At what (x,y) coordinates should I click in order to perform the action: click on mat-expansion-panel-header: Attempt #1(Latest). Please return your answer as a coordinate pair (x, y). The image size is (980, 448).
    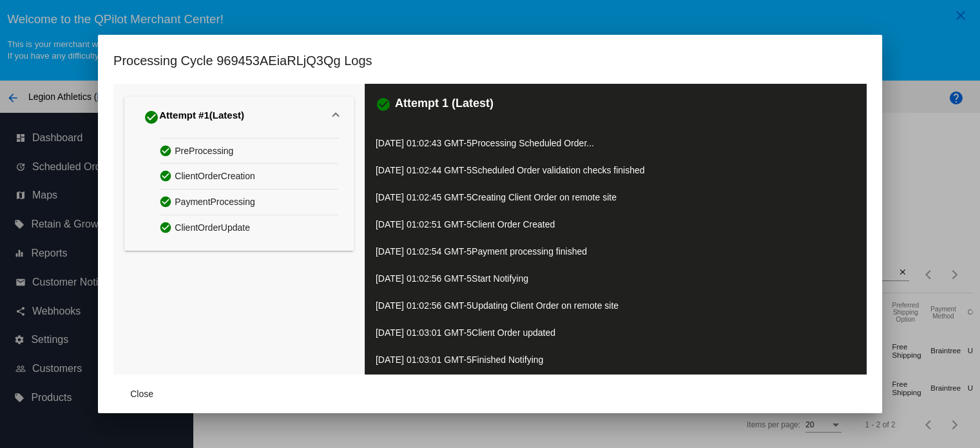
    Looking at the image, I should click on (238, 117).